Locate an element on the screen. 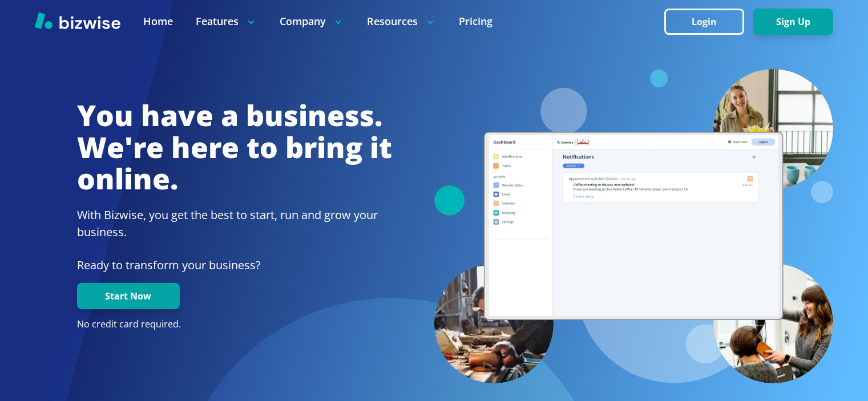 This screenshot has height=401, width=868. p: Company is located at coordinates (312, 21).